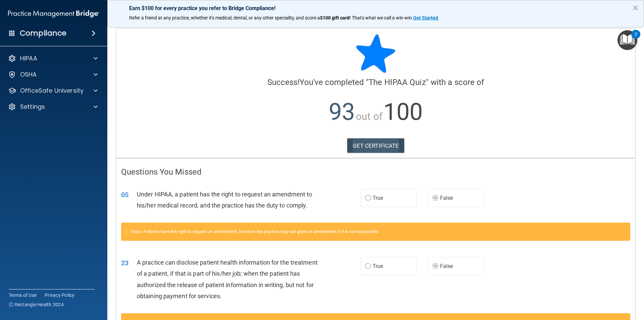 This screenshot has height=320, width=644. I want to click on span: ! That's what we call a win-win., so click(382, 18).